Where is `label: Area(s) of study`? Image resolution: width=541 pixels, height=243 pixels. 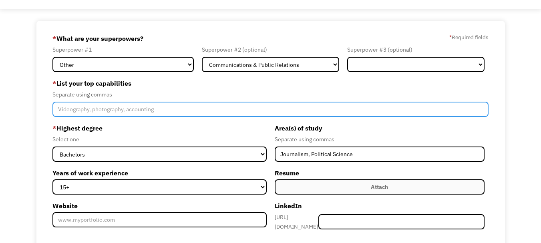 label: Area(s) of study is located at coordinates (379, 128).